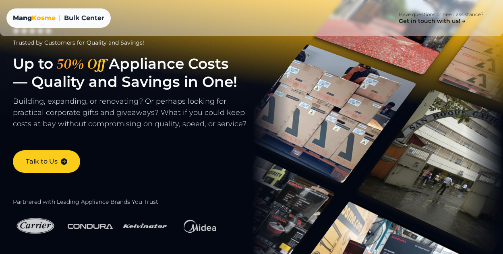  Describe the element at coordinates (441, 18) in the screenshot. I see `a: Have questions or need assistance? Get in touch with us!` at that location.